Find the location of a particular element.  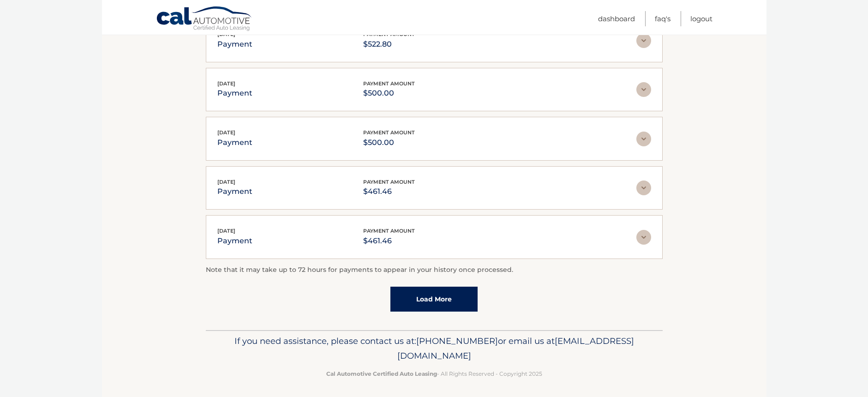

p: If you need assistance, please contact us at: or email us at is located at coordinates (434, 348).